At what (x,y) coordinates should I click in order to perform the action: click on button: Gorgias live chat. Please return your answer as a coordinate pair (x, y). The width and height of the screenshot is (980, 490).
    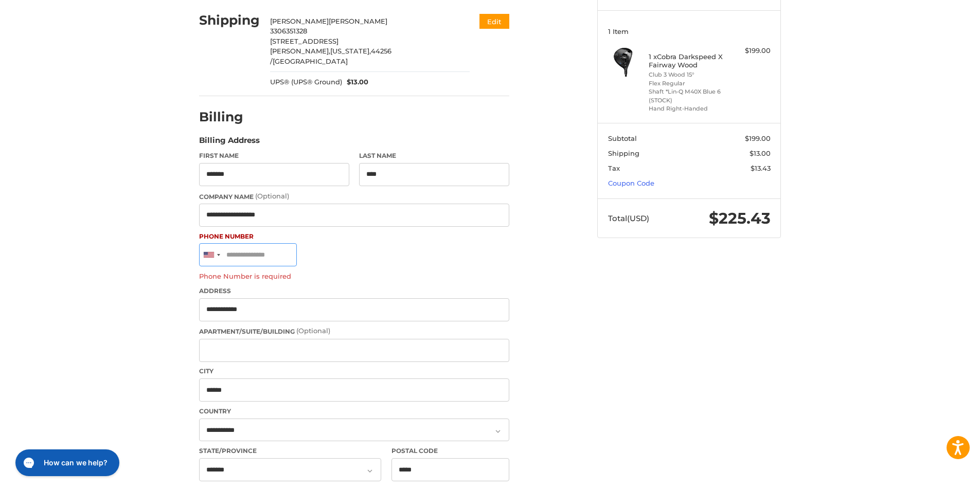
    Looking at the image, I should click on (57, 17).